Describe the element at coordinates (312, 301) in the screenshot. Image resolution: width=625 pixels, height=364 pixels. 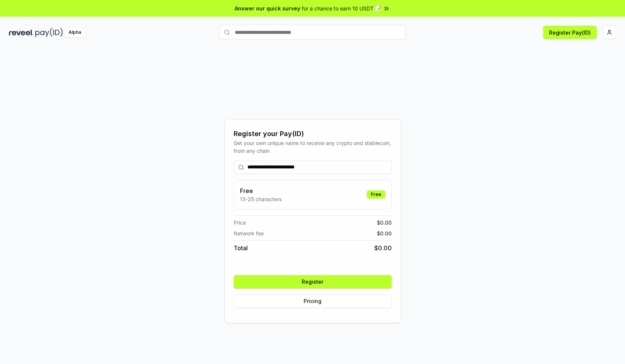
I see `button: Pricing` at that location.